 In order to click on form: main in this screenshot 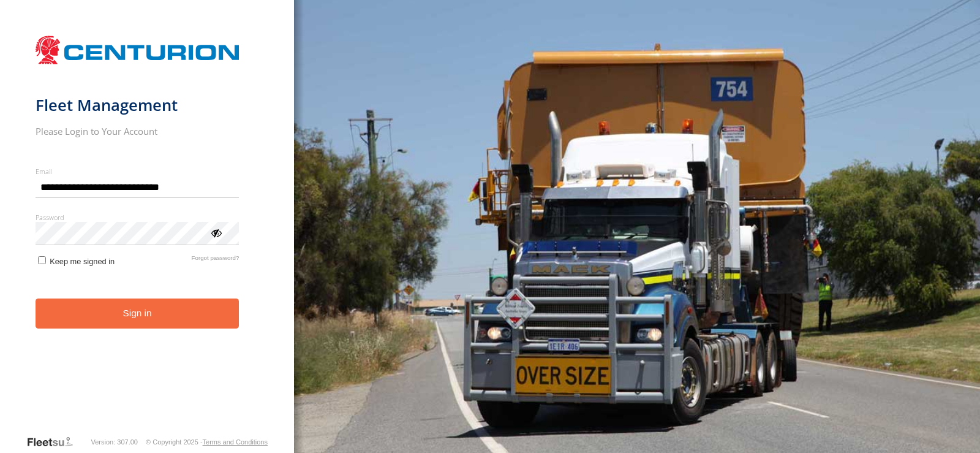, I will do `click(147, 232)`.